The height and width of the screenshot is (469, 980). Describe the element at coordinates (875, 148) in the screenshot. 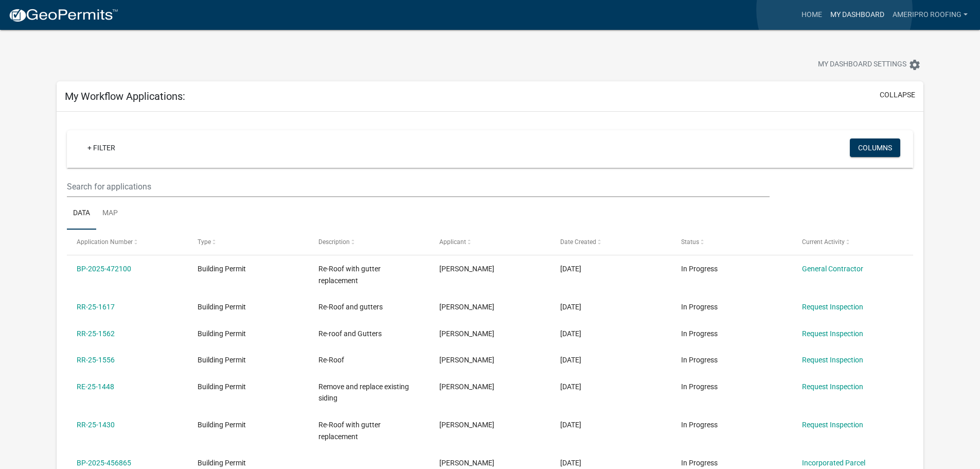

I see `button: Columns` at that location.